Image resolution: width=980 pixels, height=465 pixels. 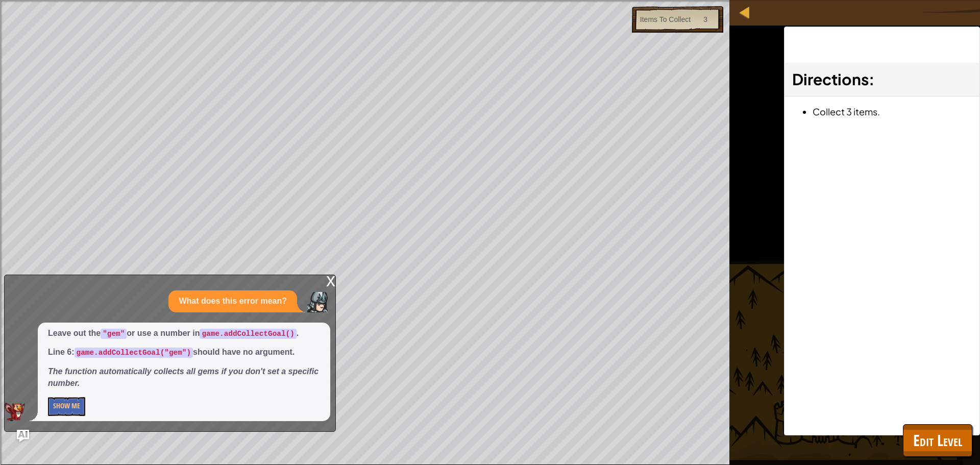 What do you see at coordinates (15, 412) in the screenshot?
I see `img: AI` at bounding box center [15, 412].